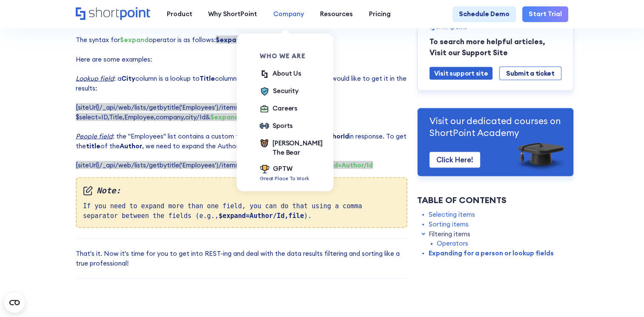 The width and height of the screenshot is (644, 317). What do you see at coordinates (380, 14) in the screenshot?
I see `a: Pricing` at bounding box center [380, 14].